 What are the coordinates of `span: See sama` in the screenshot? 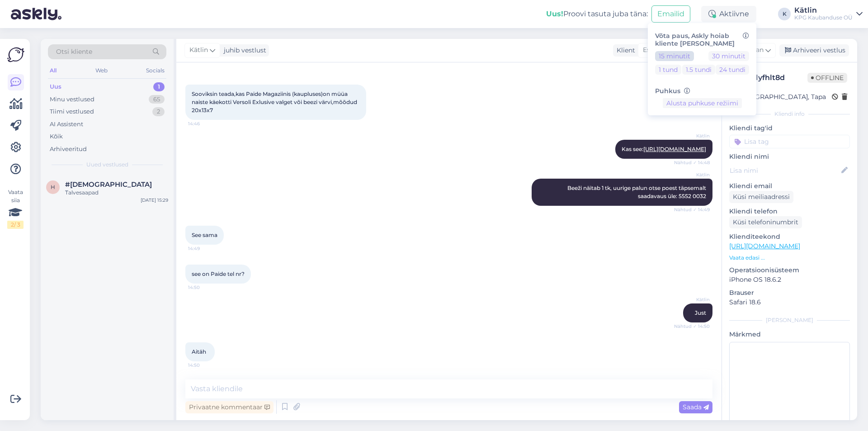 It's located at (204, 235).